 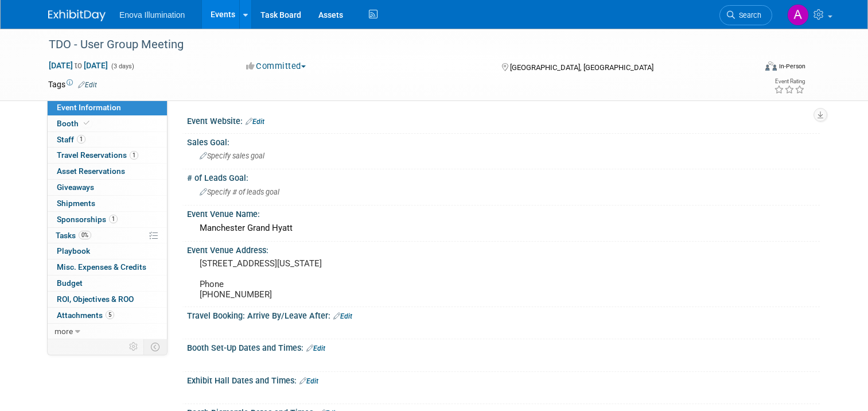 I want to click on span: Attachments, so click(x=85, y=315).